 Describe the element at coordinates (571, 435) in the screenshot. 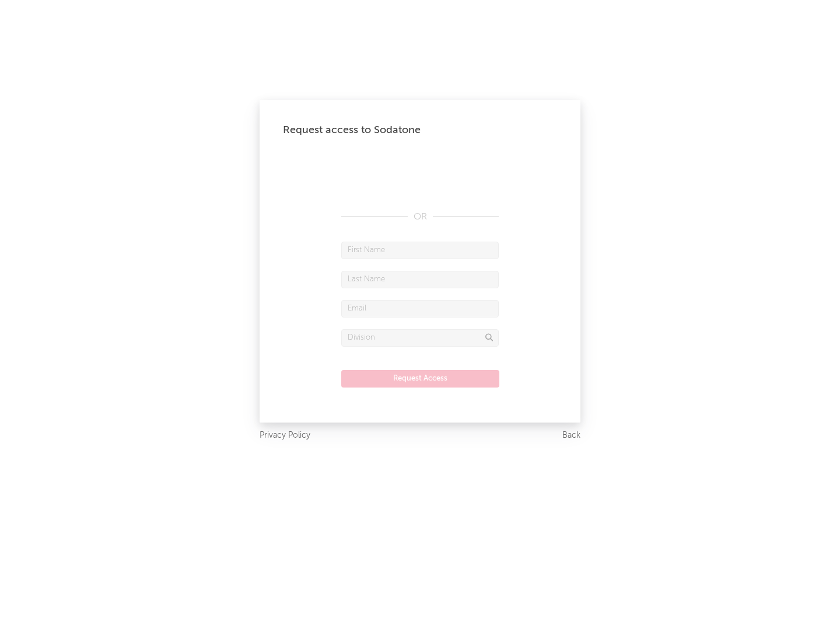

I see `a: Back` at that location.